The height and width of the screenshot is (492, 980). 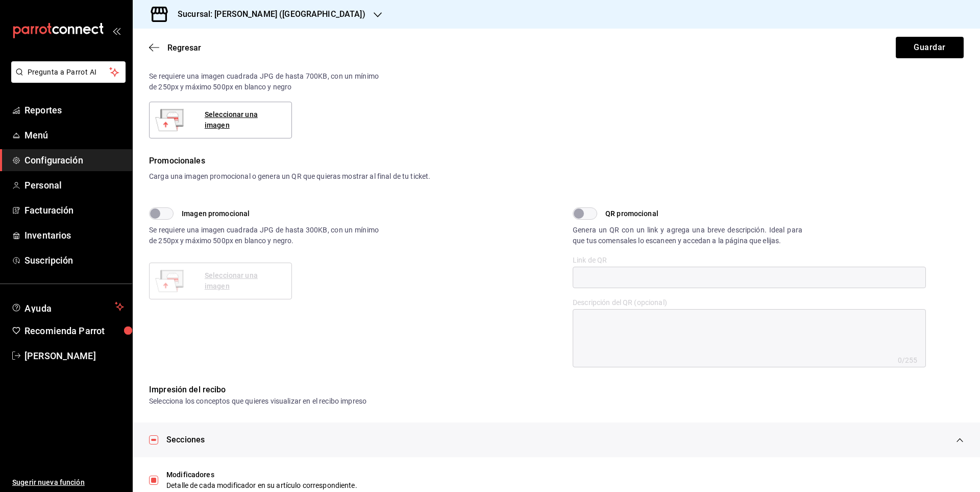 I want to click on span: Facturación, so click(x=74, y=210).